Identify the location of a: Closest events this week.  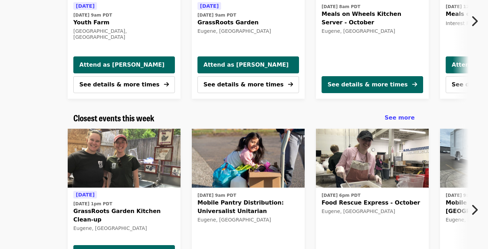
(114, 118).